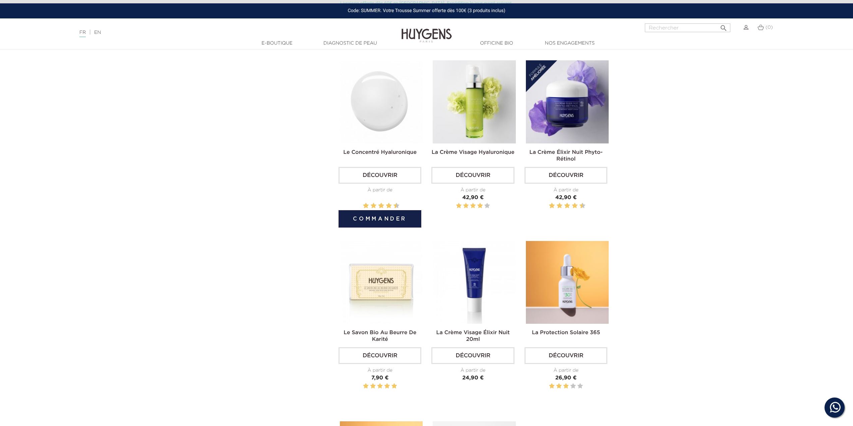 This screenshot has height=426, width=853. Describe the element at coordinates (277, 43) in the screenshot. I see `a: E-Boutique` at that location.